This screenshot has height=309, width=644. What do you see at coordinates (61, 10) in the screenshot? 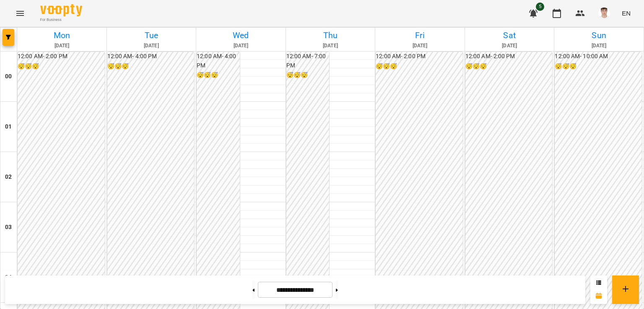
I see `img: Voopty Logo` at bounding box center [61, 10].